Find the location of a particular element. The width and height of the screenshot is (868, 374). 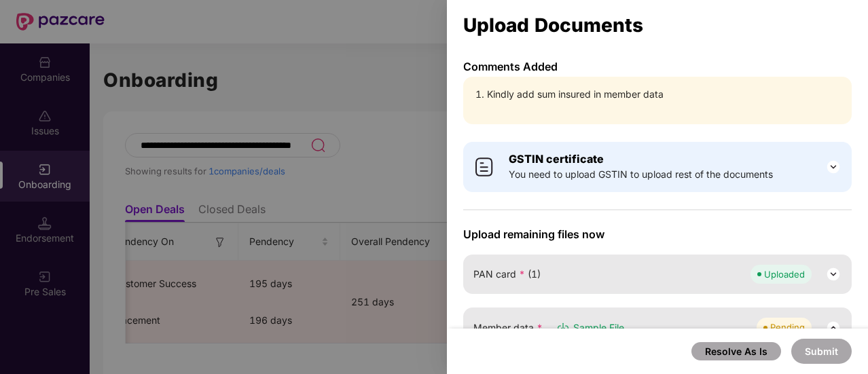

p: Comments Added is located at coordinates (658, 67).